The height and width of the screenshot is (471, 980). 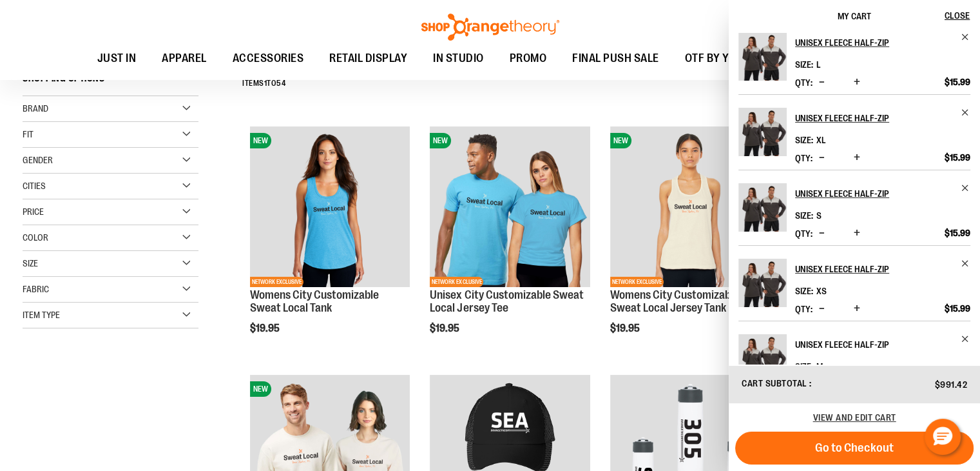 What do you see at coordinates (507, 301) in the screenshot?
I see `a: Unisex City Customizable Sweat Local Jersey Tee` at bounding box center [507, 301].